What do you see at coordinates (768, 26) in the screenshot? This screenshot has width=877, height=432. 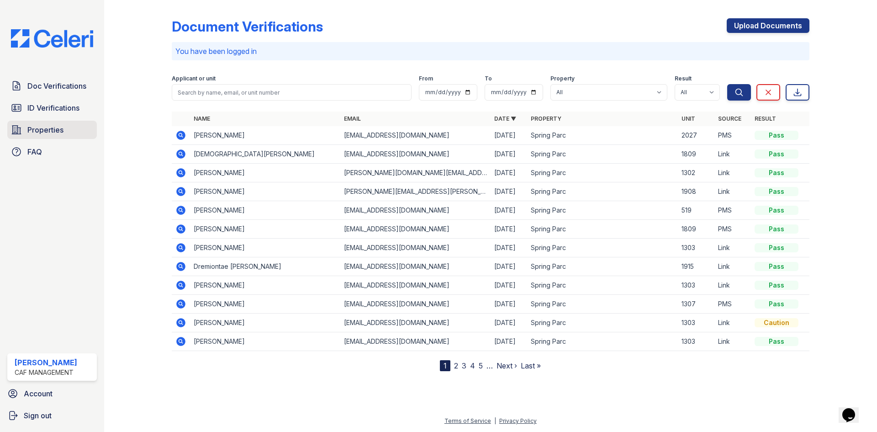 I see `a: Upload Documents` at bounding box center [768, 26].